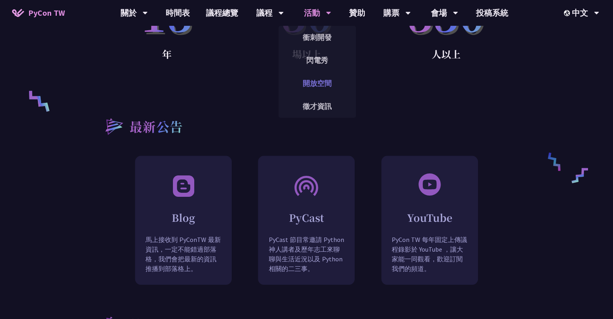 This screenshot has width=613, height=319. Describe the element at coordinates (568, 13) in the screenshot. I see `img: Locale Icon` at that location.